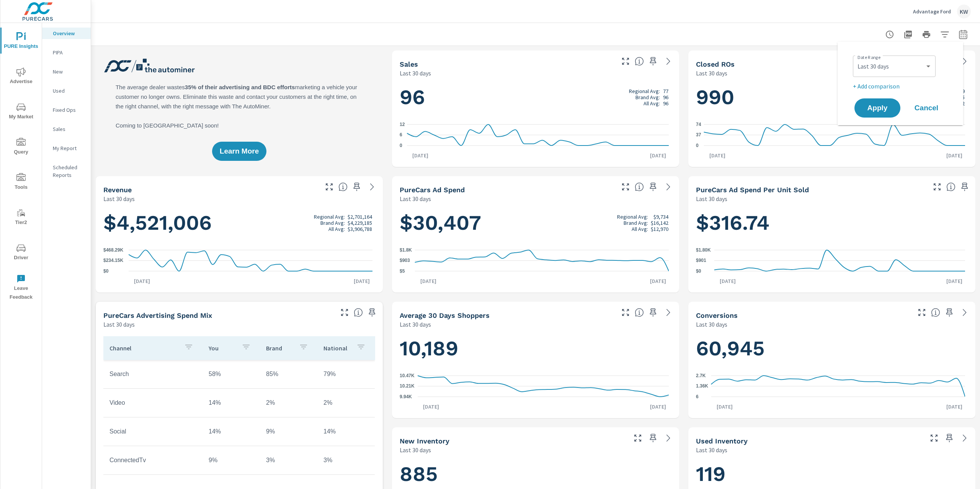  What do you see at coordinates (878, 108) in the screenshot?
I see `button: Apply` at bounding box center [878, 108].